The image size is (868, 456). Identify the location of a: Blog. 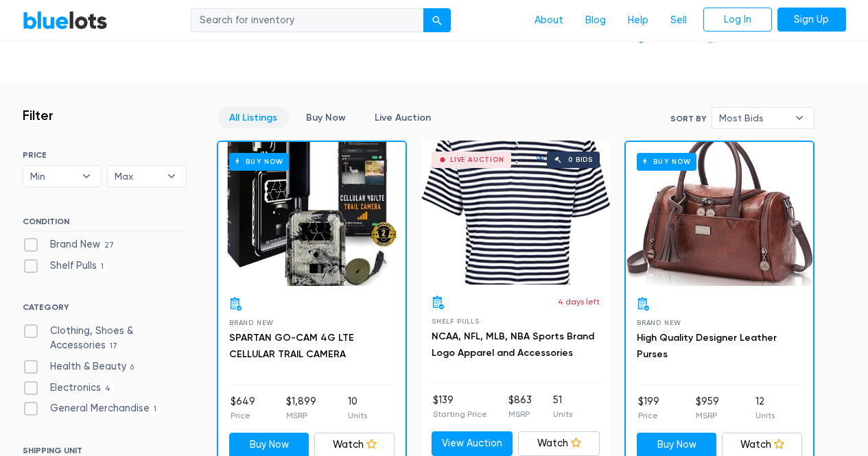
(596, 21).